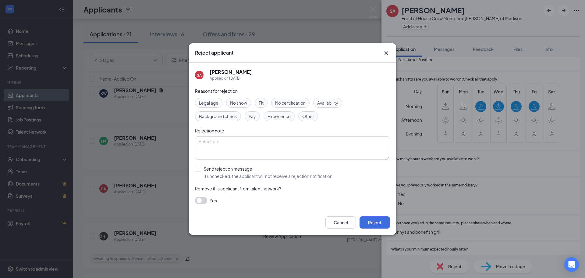 The height and width of the screenshot is (278, 585). Describe the element at coordinates (279, 116) in the screenshot. I see `span: Experience` at that location.